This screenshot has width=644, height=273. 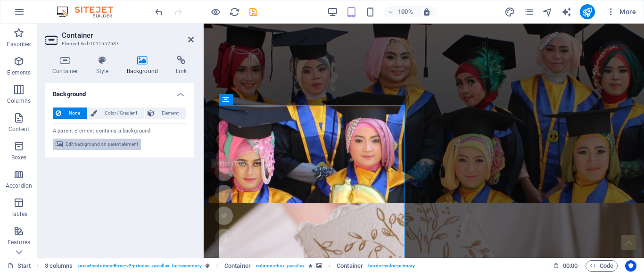 What do you see at coordinates (588, 12) in the screenshot?
I see `button: publish` at bounding box center [588, 12].